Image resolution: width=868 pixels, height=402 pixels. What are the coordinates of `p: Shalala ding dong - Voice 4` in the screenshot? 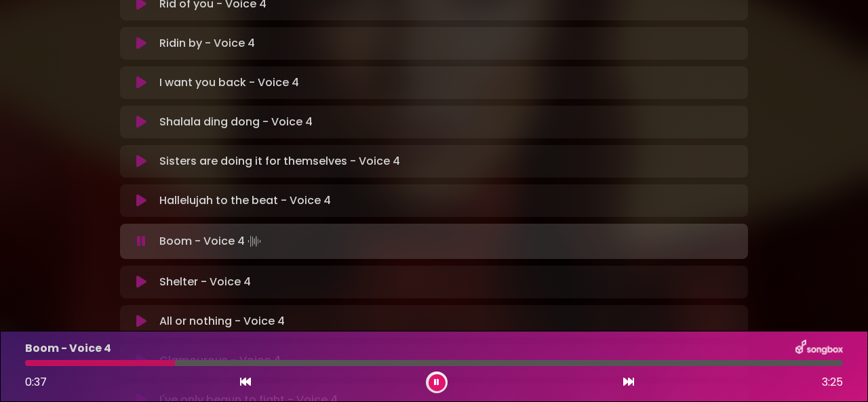 It's located at (236, 122).